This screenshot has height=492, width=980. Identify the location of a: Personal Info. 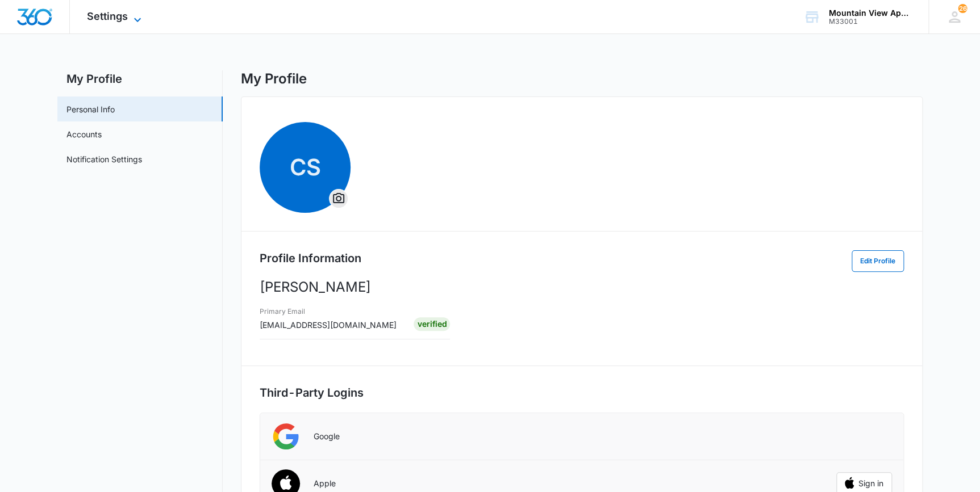
(90, 109).